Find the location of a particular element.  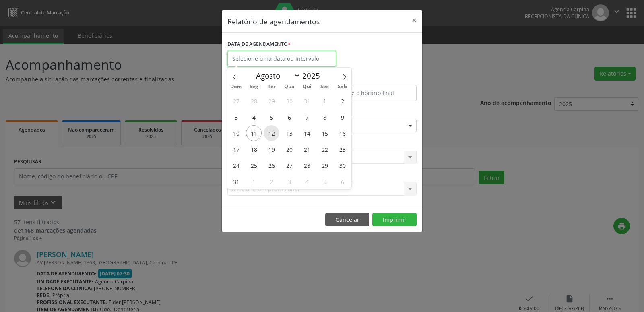

span: Ter is located at coordinates (272, 86).